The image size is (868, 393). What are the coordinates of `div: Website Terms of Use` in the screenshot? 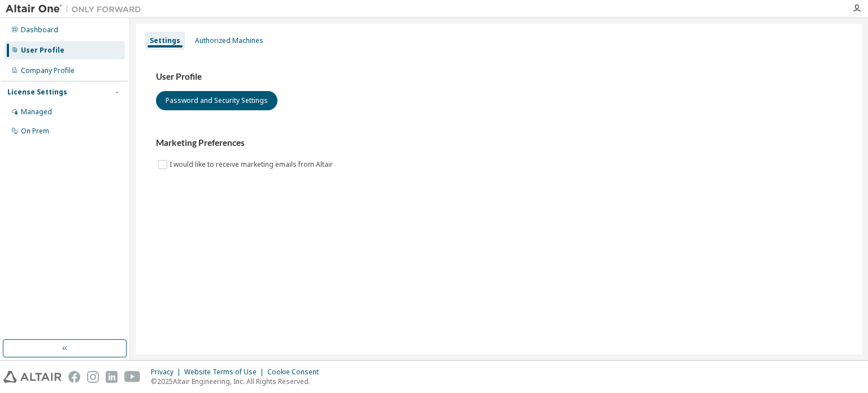 It's located at (225, 372).